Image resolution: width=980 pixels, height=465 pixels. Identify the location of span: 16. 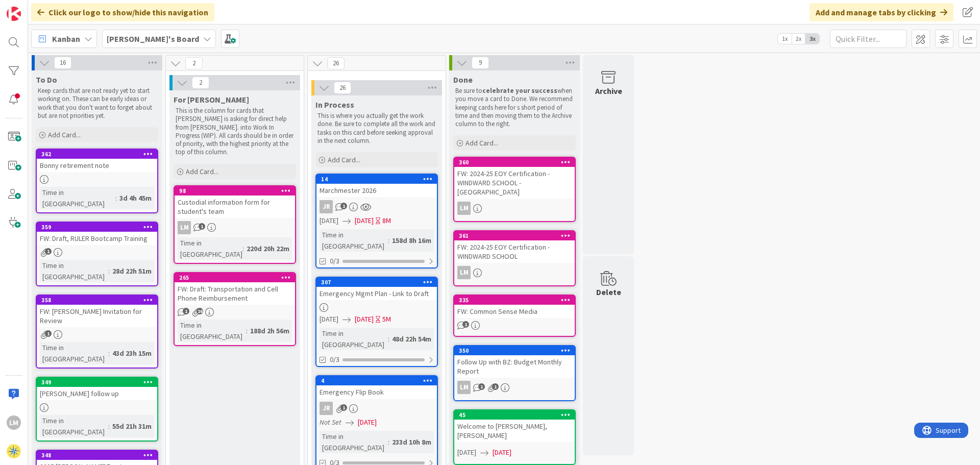
(200, 311).